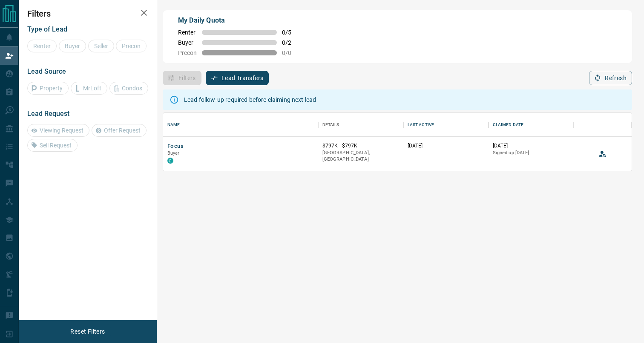  What do you see at coordinates (291, 32) in the screenshot?
I see `span: 0 / 5` at bounding box center [291, 32].